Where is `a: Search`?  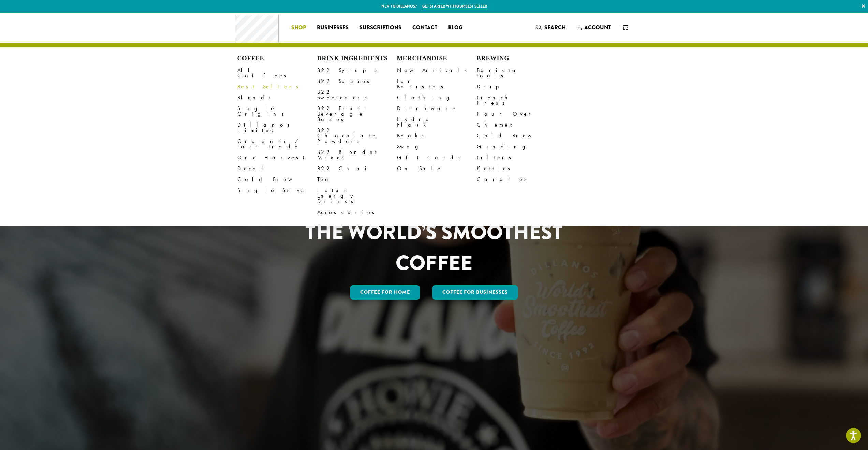 a: Search is located at coordinates (551, 27).